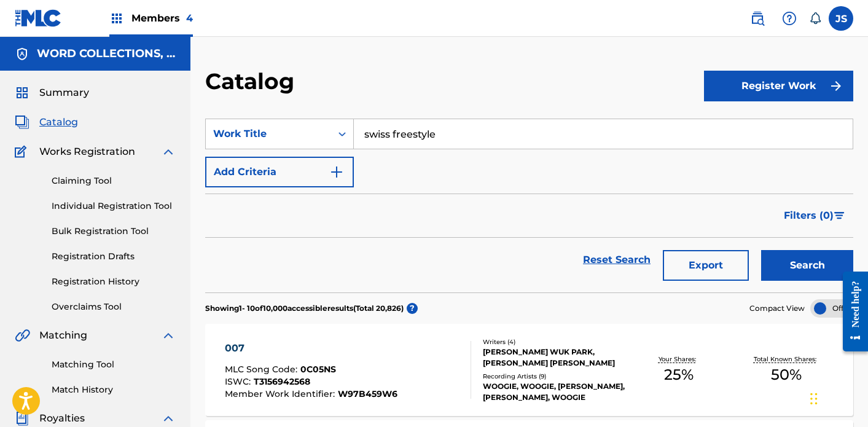 The width and height of the screenshot is (868, 427). I want to click on form: Search Form, so click(529, 206).